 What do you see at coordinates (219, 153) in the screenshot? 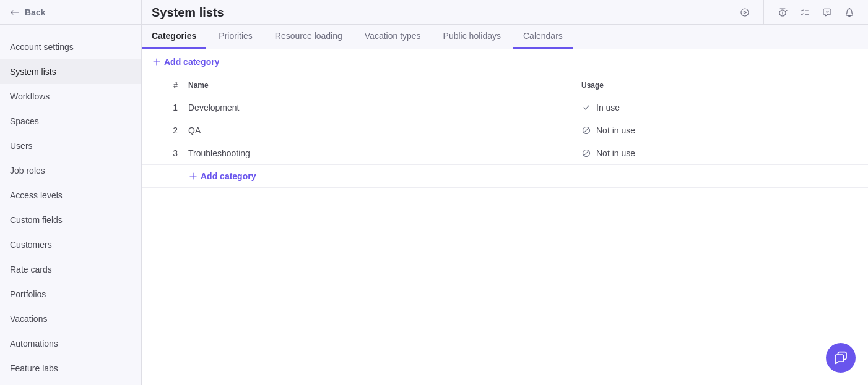
I see `span: Troubleshooting` at bounding box center [219, 153].